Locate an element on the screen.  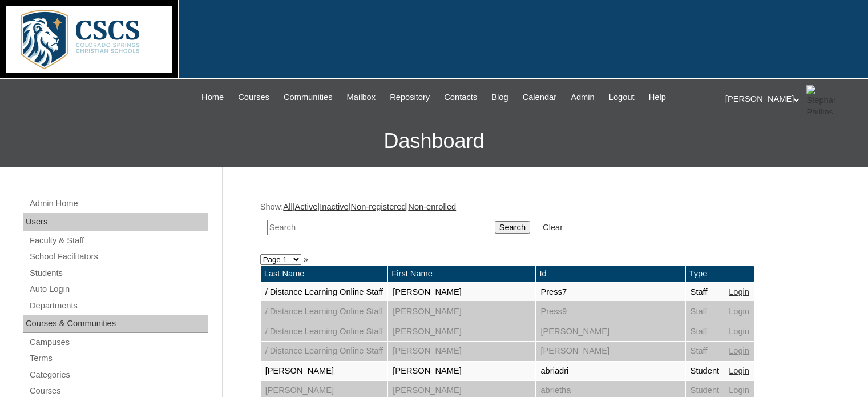
a: Faculty & Staff is located at coordinates (118, 240).